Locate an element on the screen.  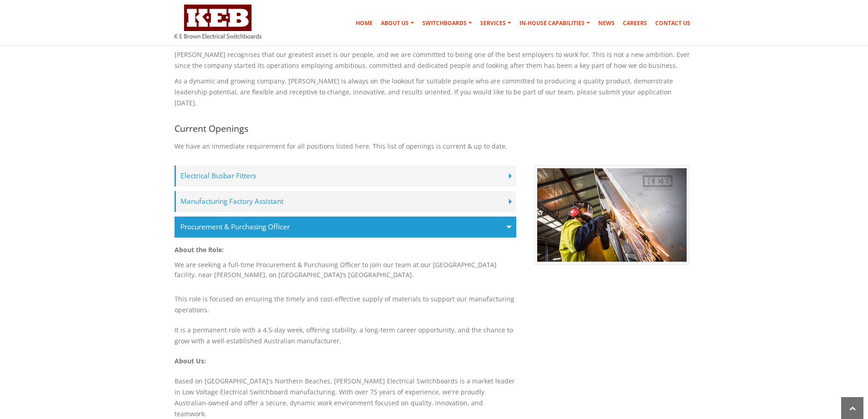
a: Home is located at coordinates (364, 23).